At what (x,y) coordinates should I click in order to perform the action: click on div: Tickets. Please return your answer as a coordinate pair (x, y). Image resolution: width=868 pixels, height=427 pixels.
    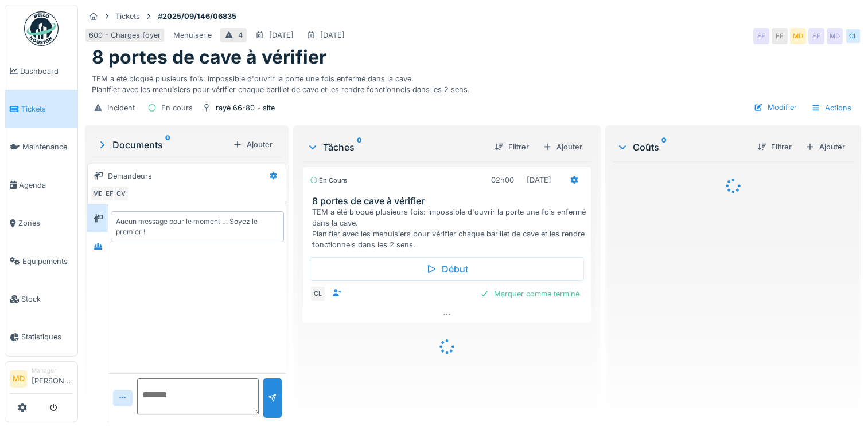
    Looking at the image, I should click on (128, 16).